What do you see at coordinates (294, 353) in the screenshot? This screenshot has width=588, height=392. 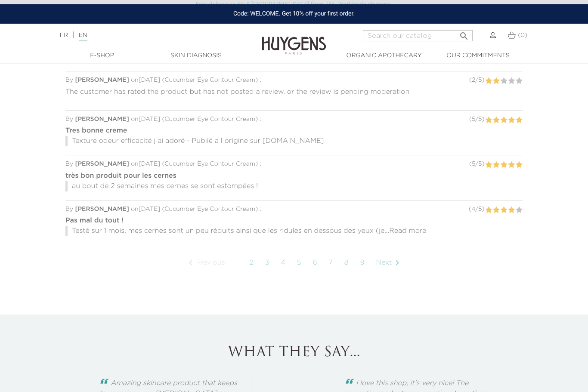 I see `h2: What they say...` at bounding box center [294, 353].